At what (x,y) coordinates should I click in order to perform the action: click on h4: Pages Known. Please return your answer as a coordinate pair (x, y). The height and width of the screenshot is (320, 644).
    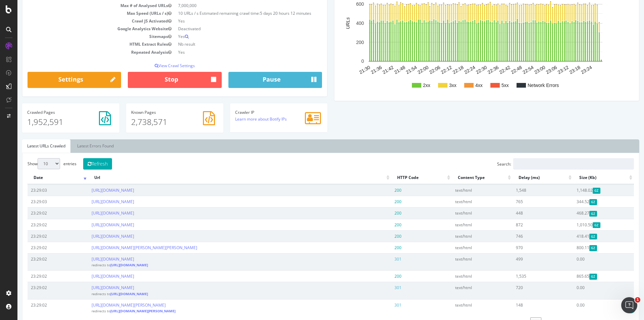
    Looking at the image, I should click on (157, 112).